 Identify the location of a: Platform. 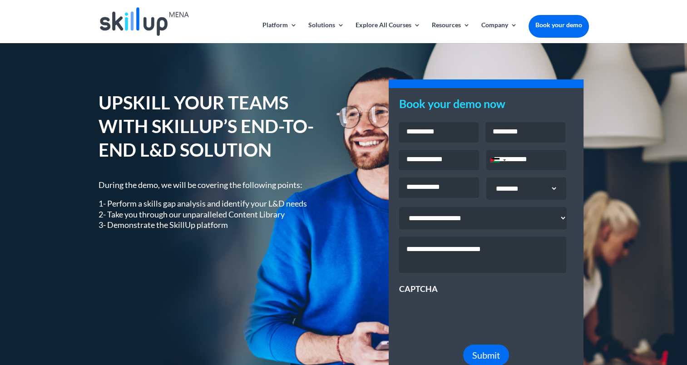
(280, 32).